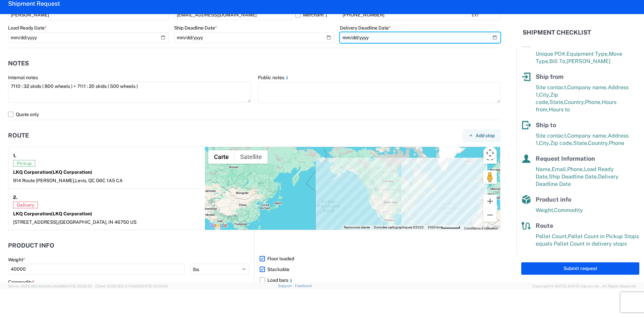 Image resolution: width=644 pixels, height=317 pixels. What do you see at coordinates (399, 227) in the screenshot?
I see `span: Données cartographiques ©2025` at bounding box center [399, 227].